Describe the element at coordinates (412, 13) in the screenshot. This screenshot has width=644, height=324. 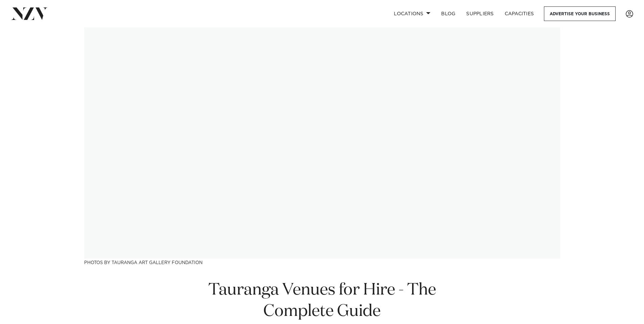
I see `a: Locations` at that location.